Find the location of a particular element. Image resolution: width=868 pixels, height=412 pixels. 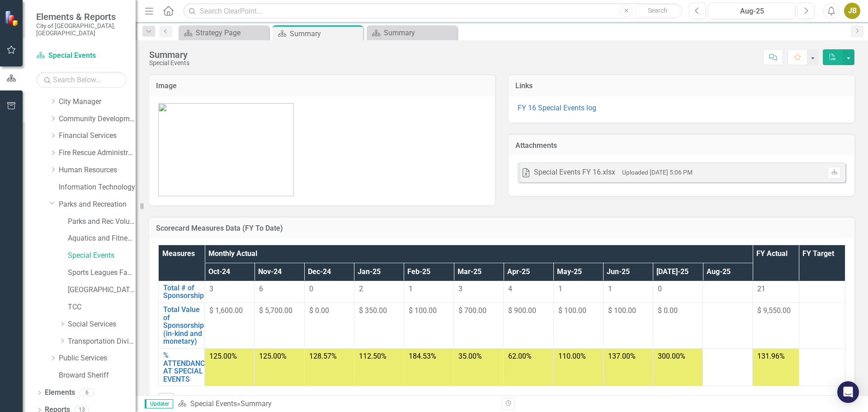

a: Information Technology is located at coordinates (97, 187).